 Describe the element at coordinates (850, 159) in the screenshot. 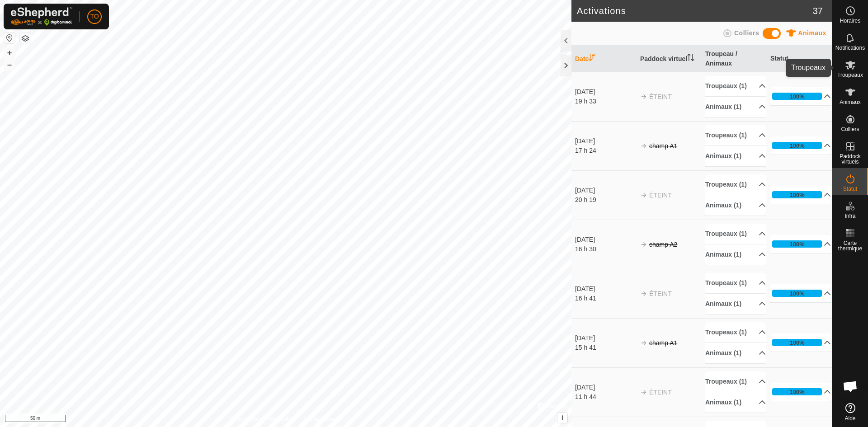

I see `span: Paddock virtuels` at that location.